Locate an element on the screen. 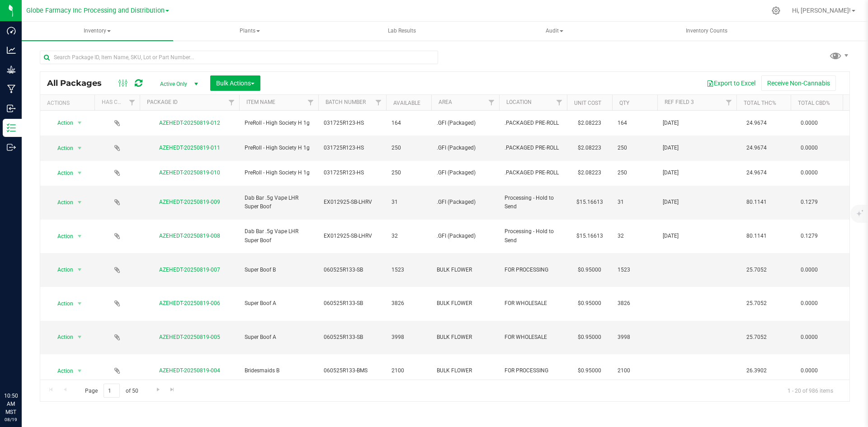 This screenshot has width=868, height=427. button: Export to Excel is located at coordinates (731, 83).